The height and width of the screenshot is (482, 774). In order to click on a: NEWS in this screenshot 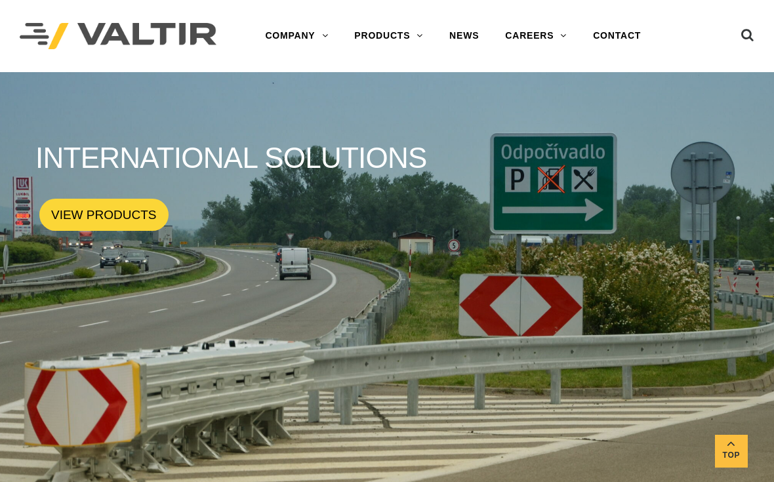, I will do `click(464, 36)`.